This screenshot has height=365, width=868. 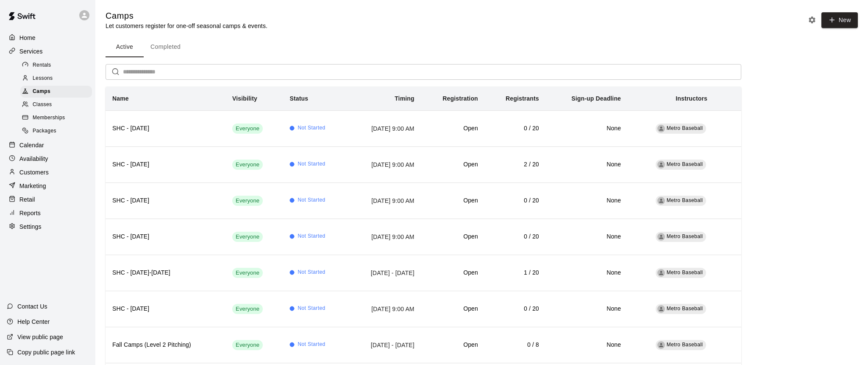 What do you see at coordinates (42, 105) in the screenshot?
I see `span: Classes` at bounding box center [42, 105].